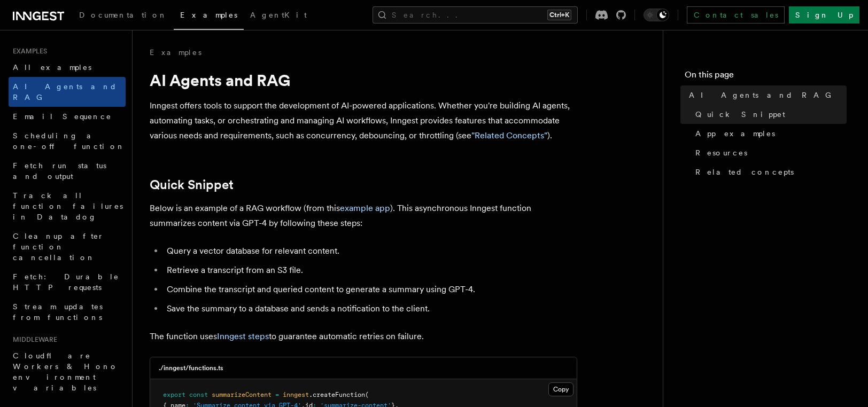 The height and width of the screenshot is (407, 868). I want to click on a: Email Sequence, so click(67, 116).